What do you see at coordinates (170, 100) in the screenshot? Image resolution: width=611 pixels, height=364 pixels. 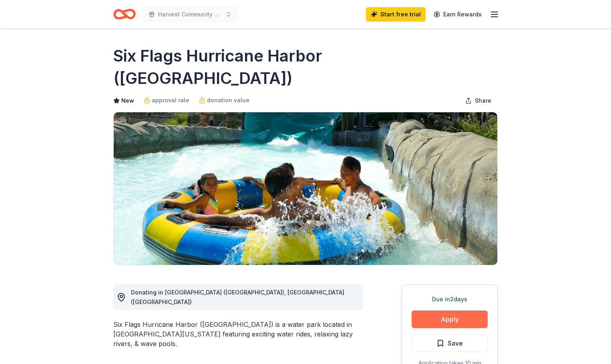 I see `span: approval rate` at bounding box center [170, 100].